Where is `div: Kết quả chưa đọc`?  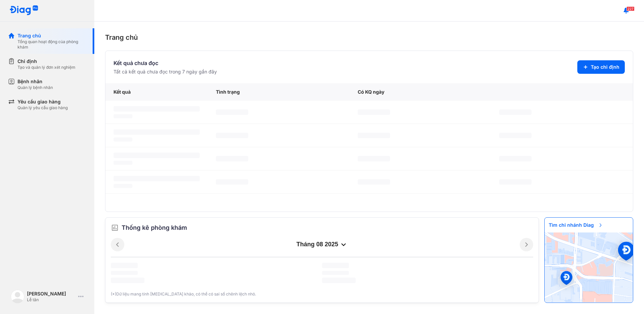 div: Kết quả chưa đọc is located at coordinates (165, 63).